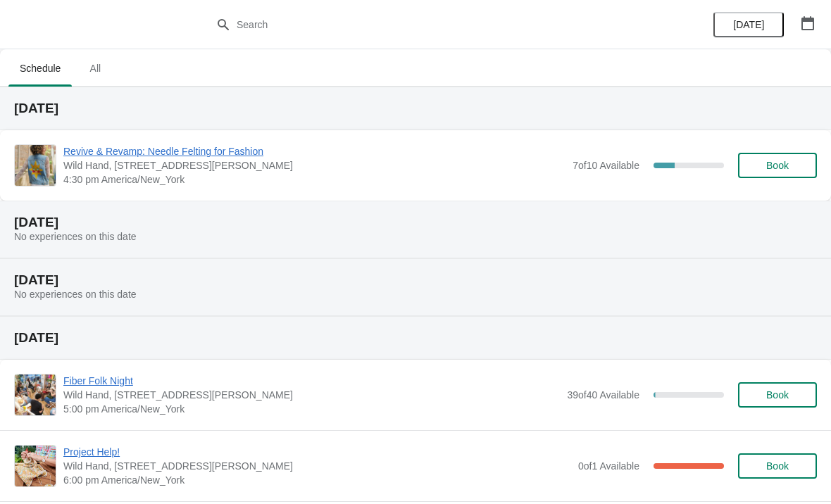  What do you see at coordinates (314, 151) in the screenshot?
I see `span: Revive & Revamp: Needle Felting for Fashion` at bounding box center [314, 151].